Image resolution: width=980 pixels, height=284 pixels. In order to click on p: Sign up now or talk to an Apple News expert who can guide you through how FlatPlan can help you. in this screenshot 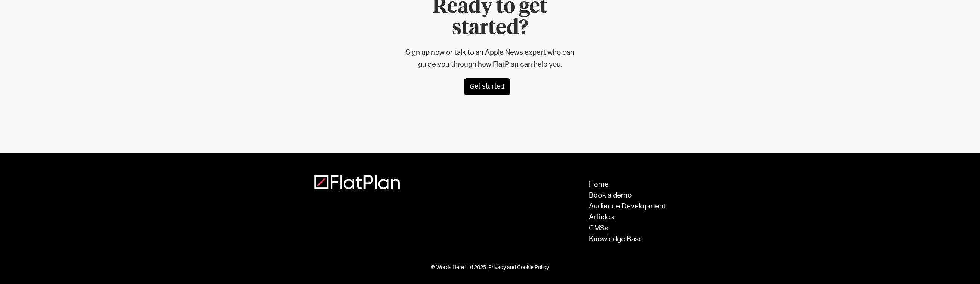, I will do `click(490, 59)`.